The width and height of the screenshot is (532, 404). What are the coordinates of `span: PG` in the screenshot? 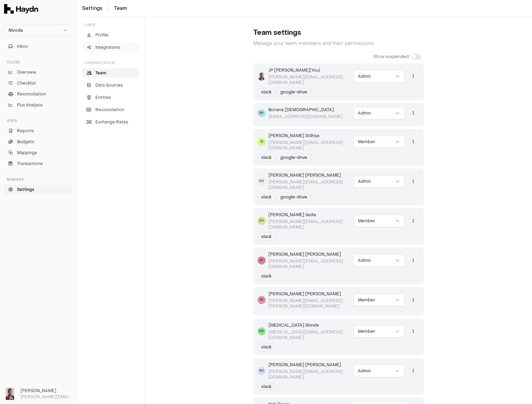 It's located at (262, 181).